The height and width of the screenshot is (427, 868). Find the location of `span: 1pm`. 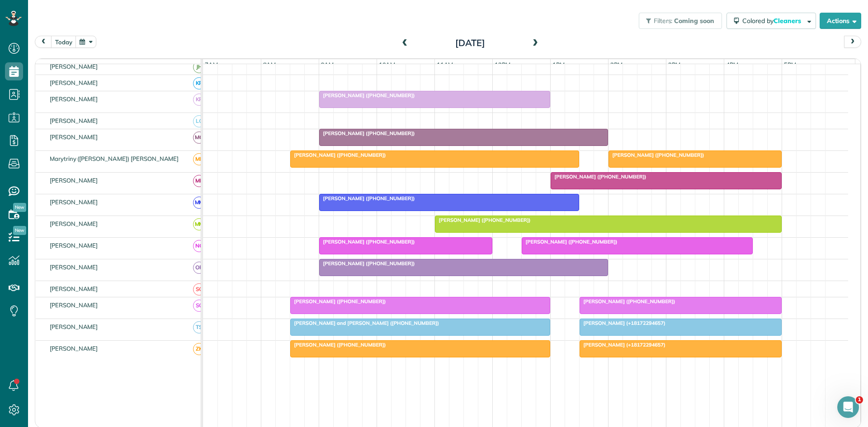

span: 1pm is located at coordinates (558, 65).